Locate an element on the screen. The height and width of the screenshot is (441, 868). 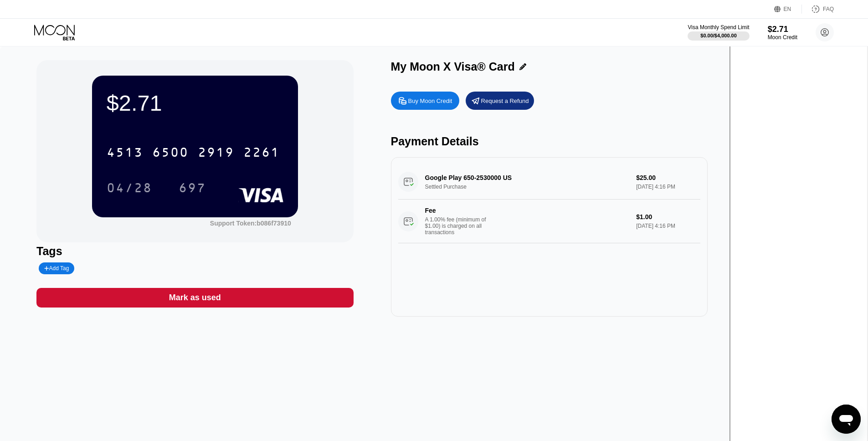
div: EN is located at coordinates (788, 9).